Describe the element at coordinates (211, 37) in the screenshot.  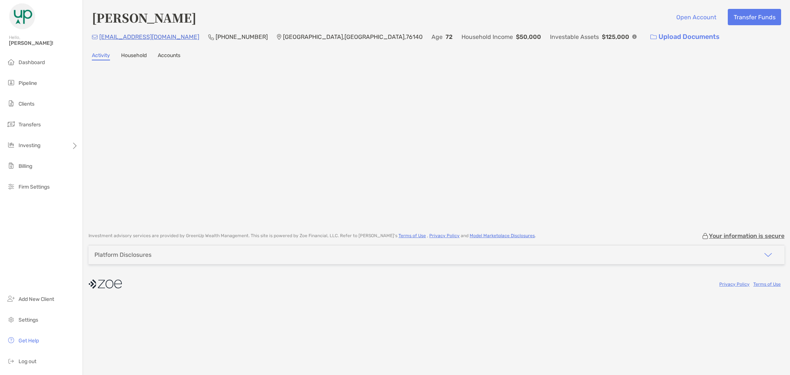
I see `img: Phone Icon` at that location.